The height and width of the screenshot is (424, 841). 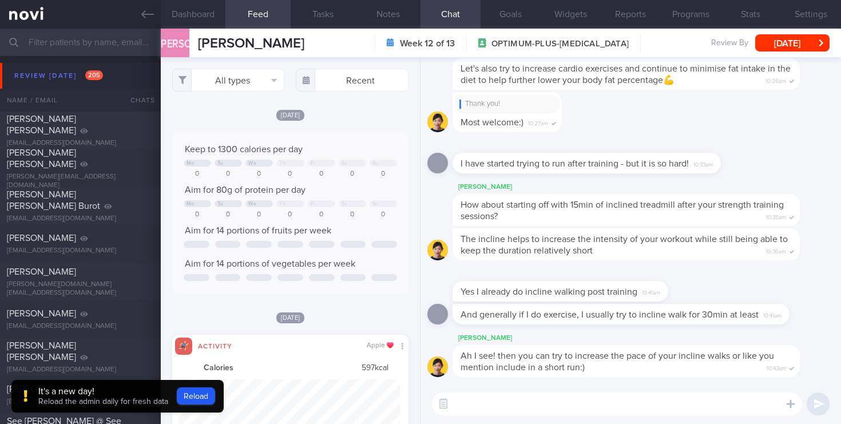 What do you see at coordinates (270, 264) in the screenshot?
I see `span: Aim for 14 portions of vegetables per week` at bounding box center [270, 264].